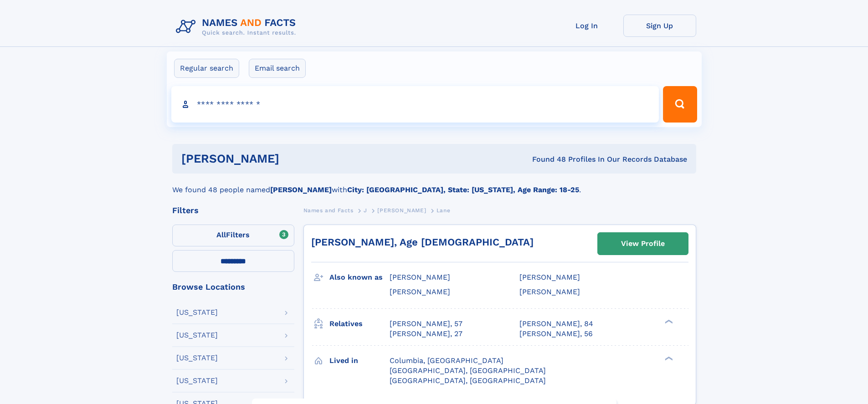  What do you see at coordinates (643, 244) in the screenshot?
I see `div: View Profile` at bounding box center [643, 244].